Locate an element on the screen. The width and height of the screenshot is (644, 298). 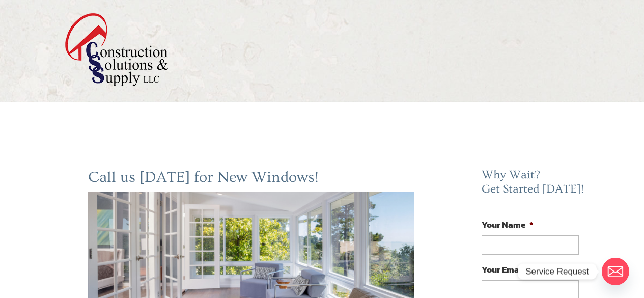
label: Your Email is located at coordinates (507, 269).